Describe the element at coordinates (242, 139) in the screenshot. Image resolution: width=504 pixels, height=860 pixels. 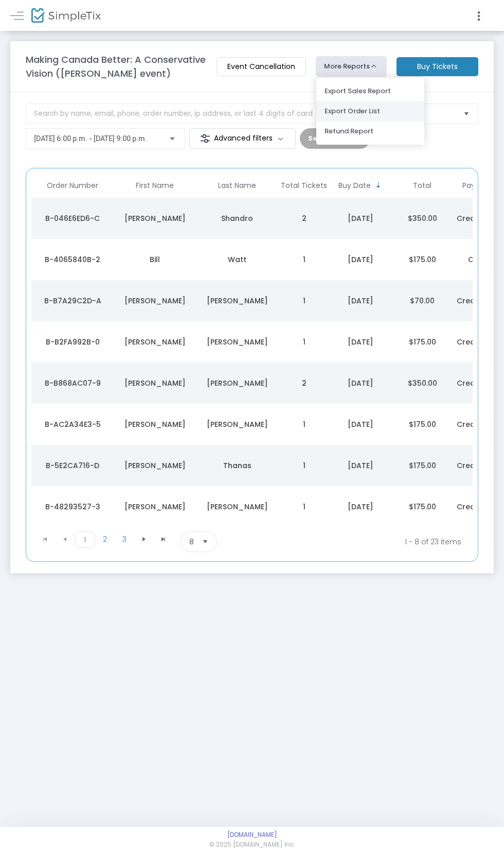
I see `m-button: Advanced filters` at that location.